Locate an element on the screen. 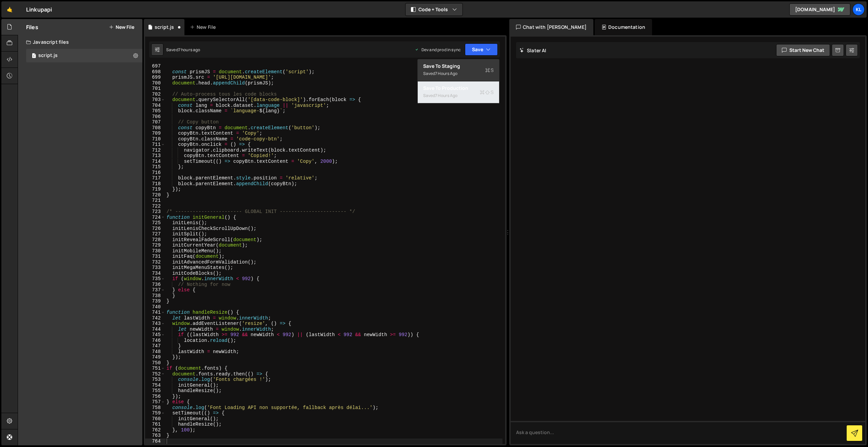 The height and width of the screenshot is (447, 868). div: 705 is located at coordinates (155, 111).